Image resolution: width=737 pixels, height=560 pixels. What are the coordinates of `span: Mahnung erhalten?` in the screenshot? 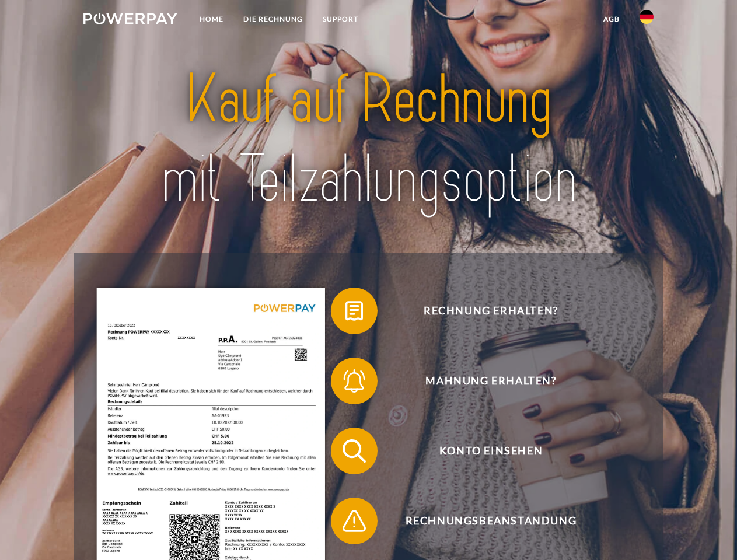 It's located at (491, 381).